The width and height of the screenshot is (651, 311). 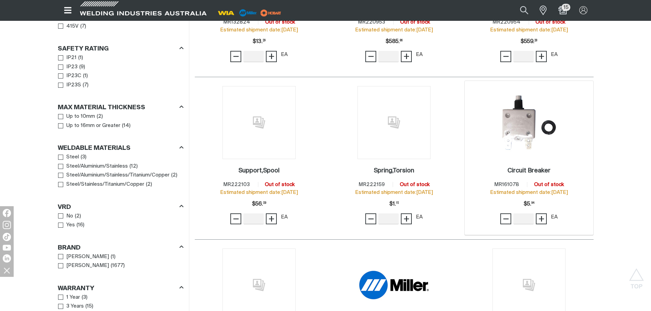 I want to click on ul: Warranty, so click(x=121, y=302).